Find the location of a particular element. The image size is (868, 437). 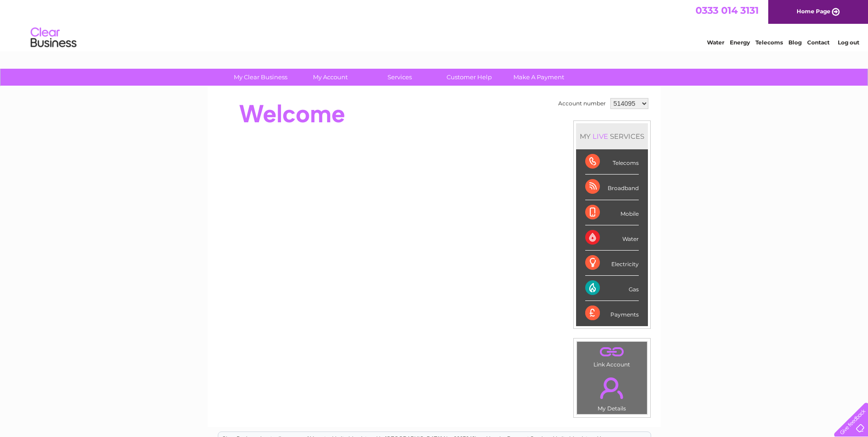

div: Water is located at coordinates (612, 238).